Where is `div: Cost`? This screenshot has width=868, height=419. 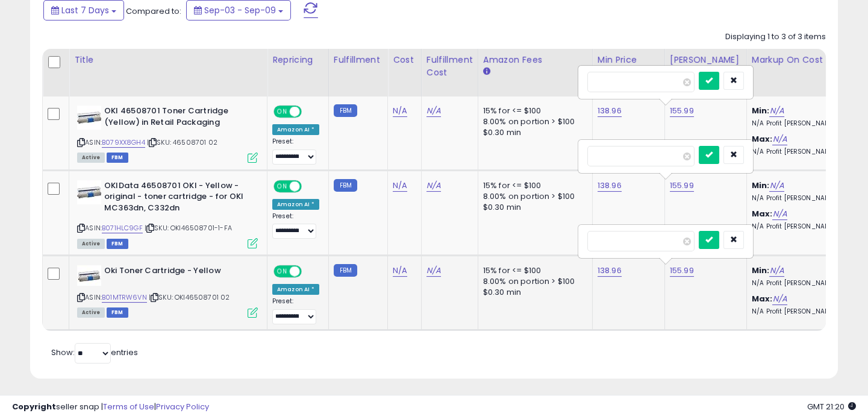
div: Cost is located at coordinates (404, 60).